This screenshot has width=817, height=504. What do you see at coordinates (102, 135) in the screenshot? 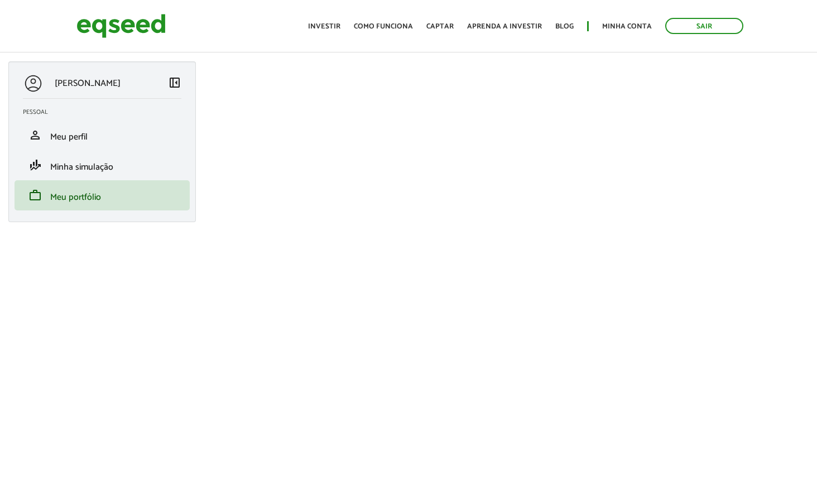
I see `a: personMeu perfil` at bounding box center [102, 135].